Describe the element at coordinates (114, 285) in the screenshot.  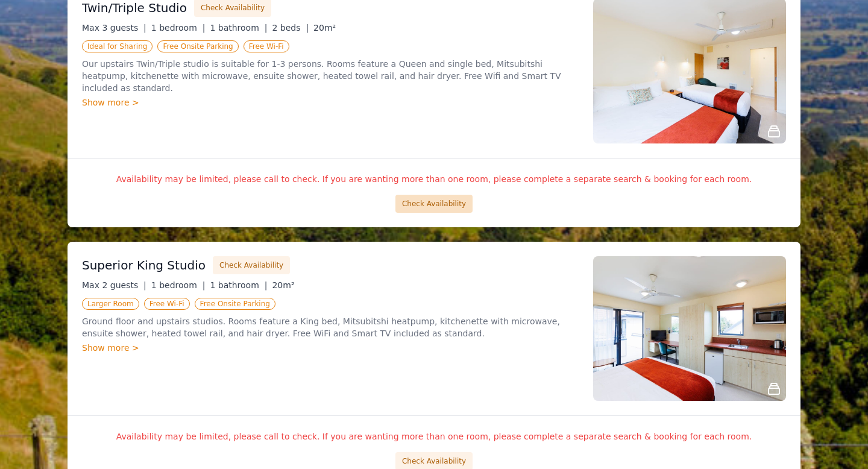
I see `span: Max 2 guests |` at that location.